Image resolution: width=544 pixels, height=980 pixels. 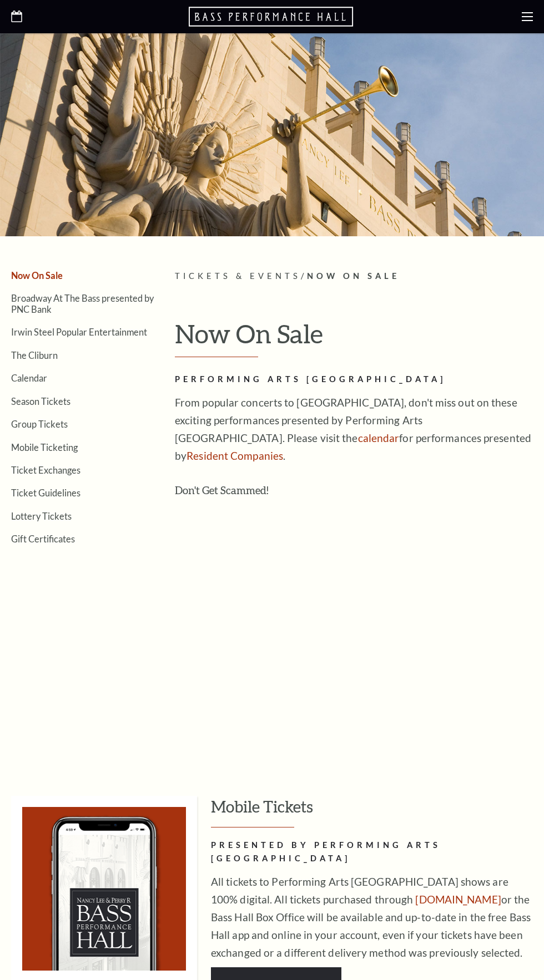 I want to click on a: Ticket Guidelines, so click(x=46, y=493).